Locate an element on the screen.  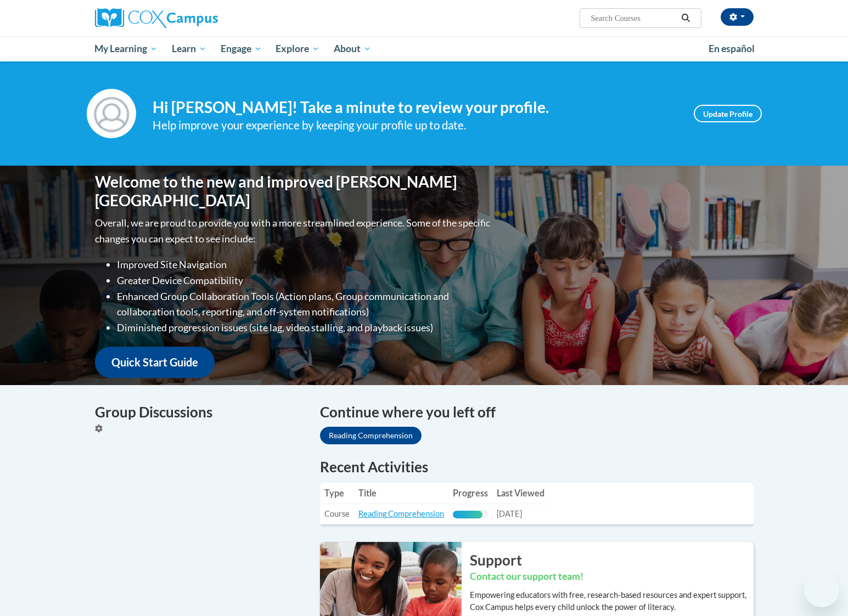
p: Overall, we are proud to provide you with a more streamlined experience. Some of the specific cha... is located at coordinates (293, 231).